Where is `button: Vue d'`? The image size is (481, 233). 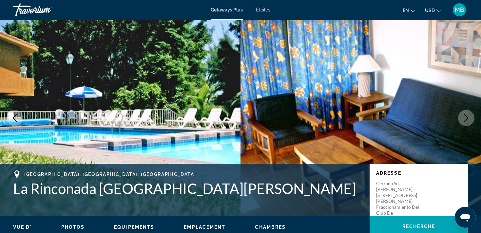 button: Vue d' is located at coordinates (22, 227).